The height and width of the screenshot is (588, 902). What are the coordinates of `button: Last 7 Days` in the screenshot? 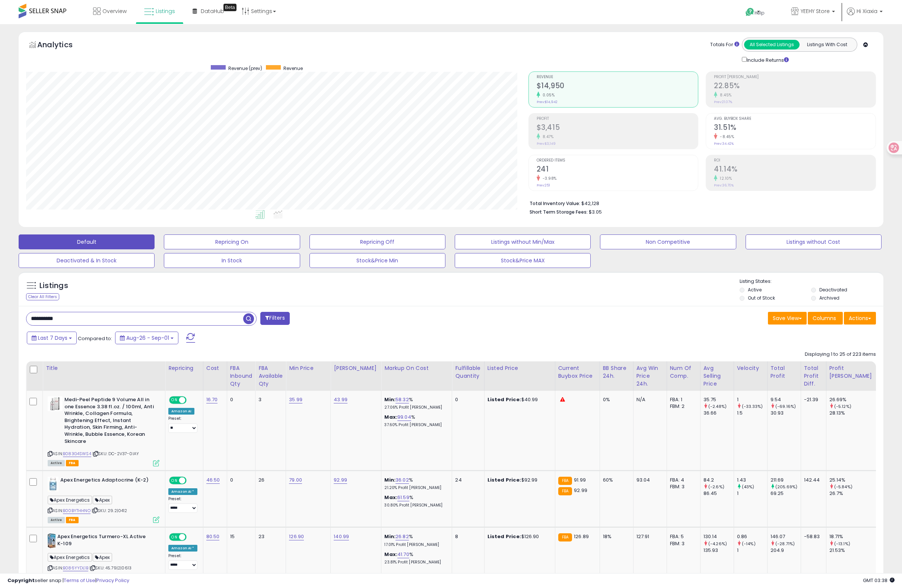 It's located at (52, 338).